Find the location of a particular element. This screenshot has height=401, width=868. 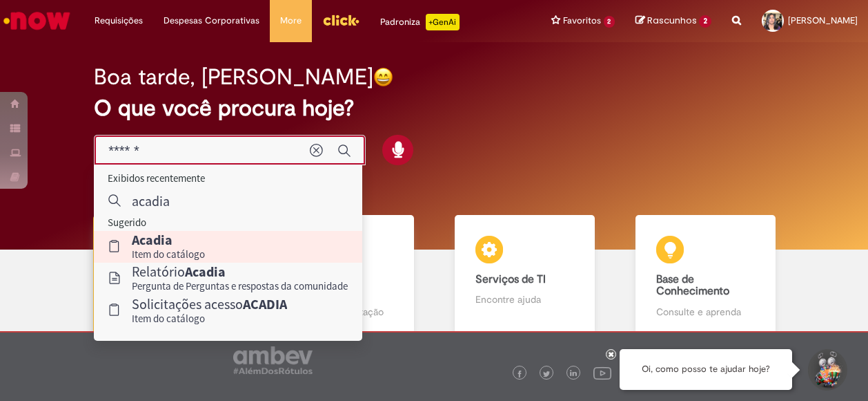

a: Tirar dúvidas Tirar dúvidas com Lupi Assist e Gen Ai is located at coordinates (163, 275).